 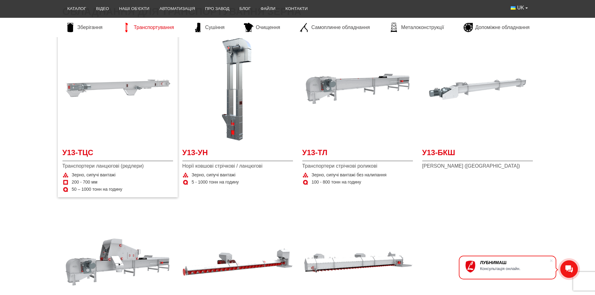 What do you see at coordinates (103, 9) in the screenshot?
I see `a: Відео` at bounding box center [103, 9].